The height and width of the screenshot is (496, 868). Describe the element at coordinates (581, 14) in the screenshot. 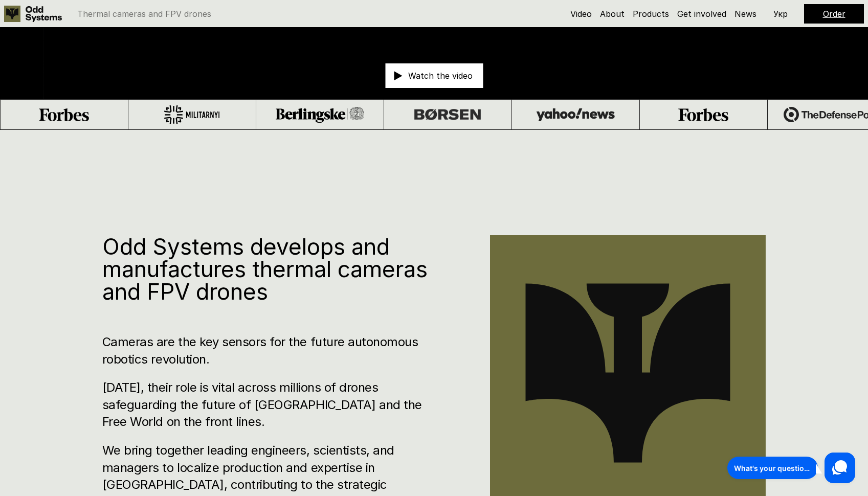

I see `a: Video` at that location.